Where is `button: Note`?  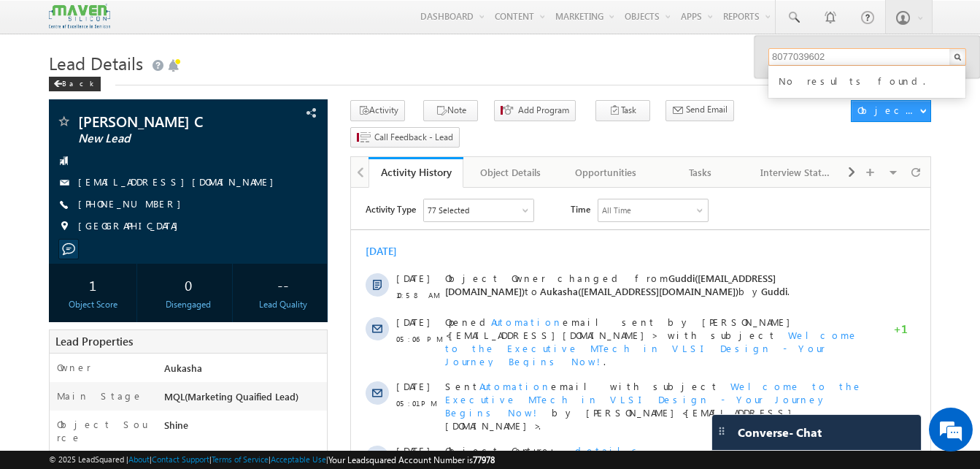
button: Note is located at coordinates (450, 110).